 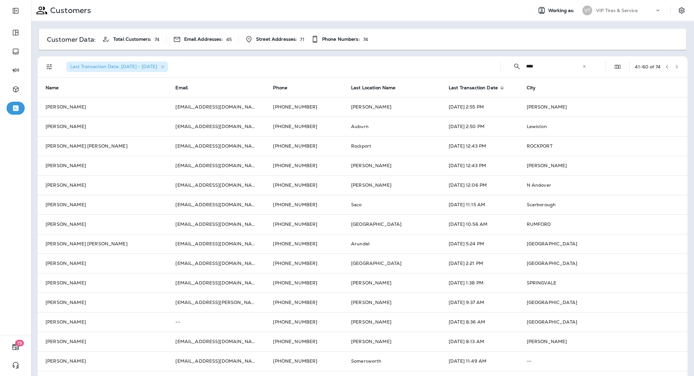 I want to click on button: Expand Sidebar, so click(x=16, y=11).